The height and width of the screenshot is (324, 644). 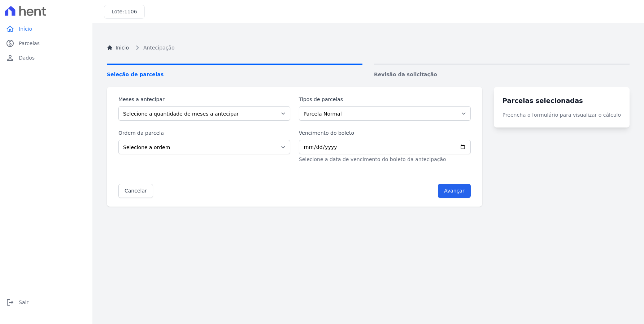 What do you see at coordinates (562, 115) in the screenshot?
I see `p: Preencha o formulário para visualizar o cálculo` at bounding box center [562, 115].